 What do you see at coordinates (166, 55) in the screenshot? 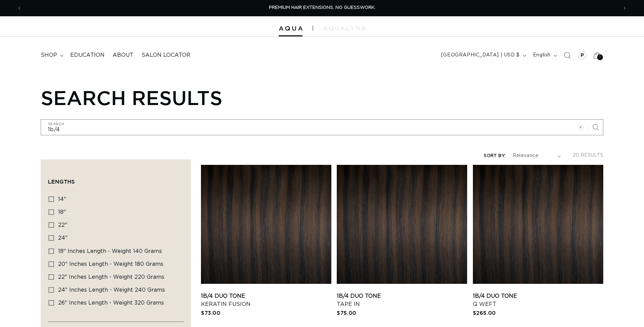
I see `a: Salon Locator` at bounding box center [166, 55].